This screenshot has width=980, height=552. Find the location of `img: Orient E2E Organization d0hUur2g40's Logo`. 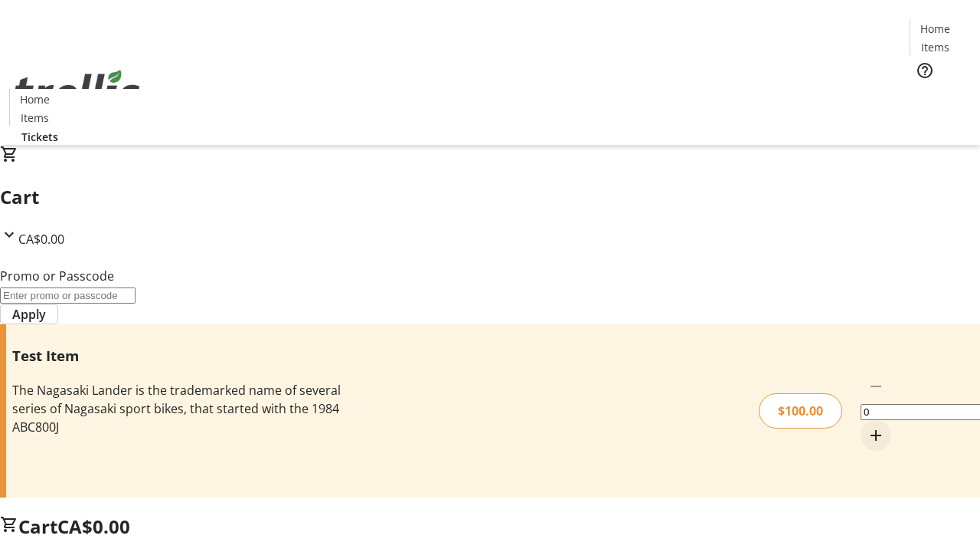

img: Orient E2E Organization d0hUur2g40's Logo is located at coordinates (77, 91).